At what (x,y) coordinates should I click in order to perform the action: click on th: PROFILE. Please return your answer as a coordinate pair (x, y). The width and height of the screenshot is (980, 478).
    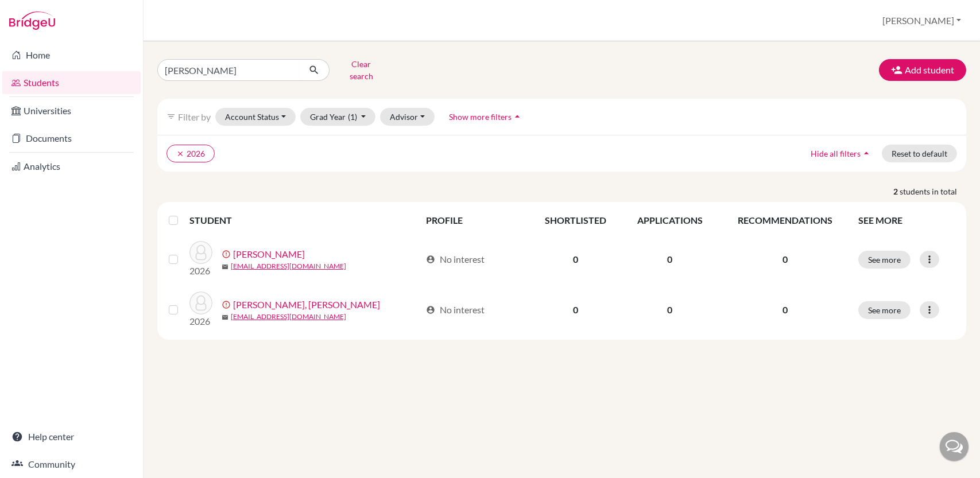
    Looking at the image, I should click on (474, 220).